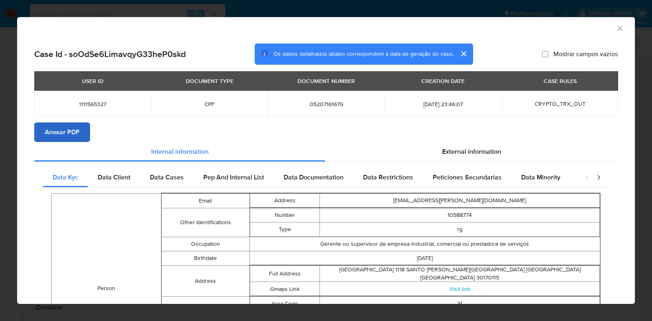  What do you see at coordinates (110, 54) in the screenshot?
I see `h2: Case Id - soOdSe6LimavqyG33heP0skd` at bounding box center [110, 54].